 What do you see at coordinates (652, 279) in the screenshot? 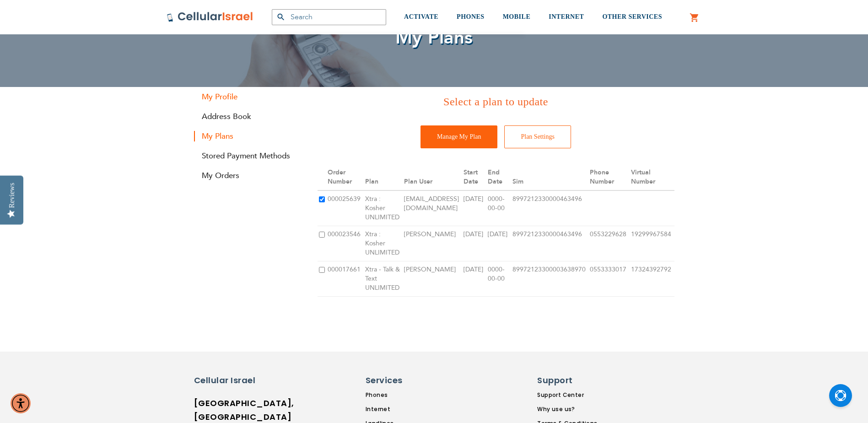
I see `td: 17324392792` at bounding box center [652, 279].